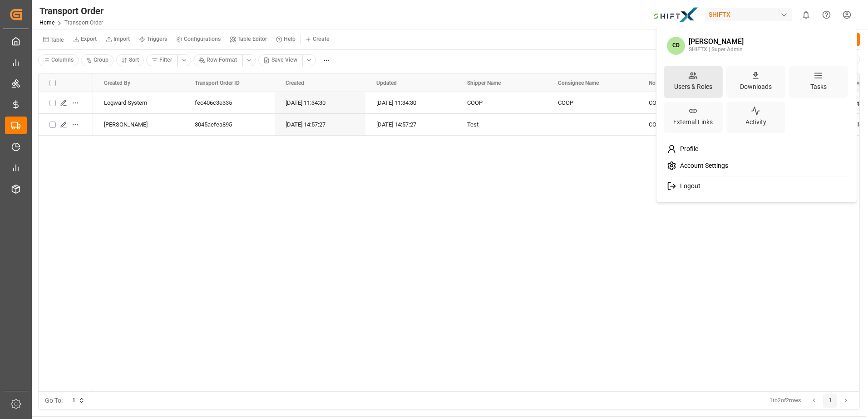  Describe the element at coordinates (756, 122) in the screenshot. I see `div: Activity` at that location.